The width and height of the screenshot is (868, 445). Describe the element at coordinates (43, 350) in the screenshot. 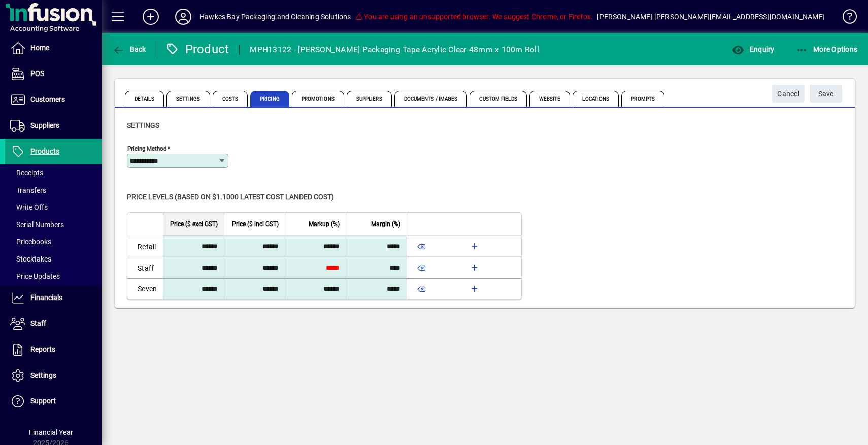

I see `span: Reports` at that location.